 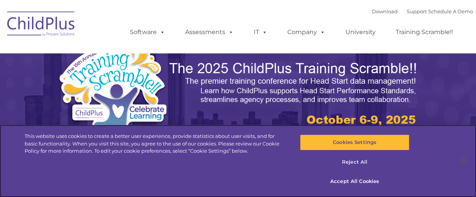 What do you see at coordinates (354, 181) in the screenshot?
I see `button: Accept All Cookies` at bounding box center [354, 181].